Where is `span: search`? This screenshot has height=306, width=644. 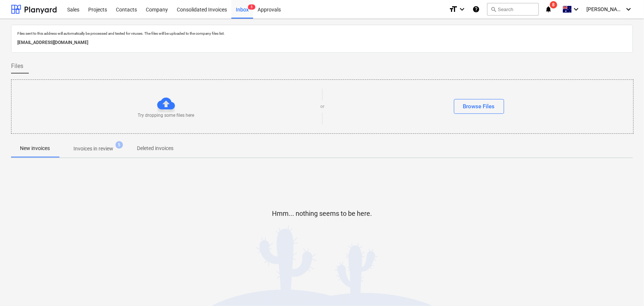 span: search is located at coordinates (493, 9).